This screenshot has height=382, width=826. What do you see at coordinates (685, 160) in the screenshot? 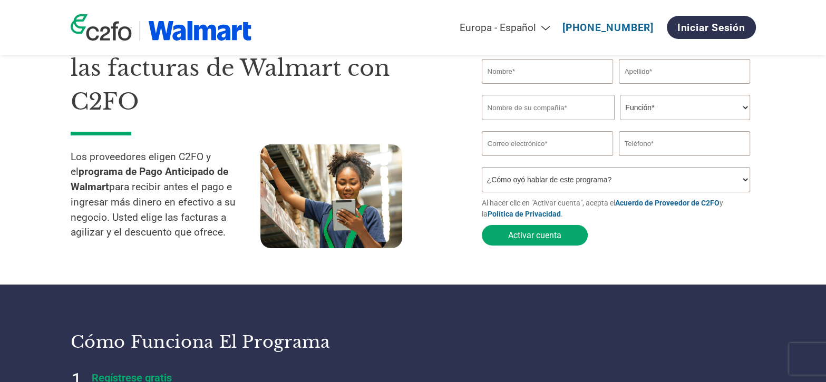
I see `div: Inavlid Phone Number` at bounding box center [685, 160].